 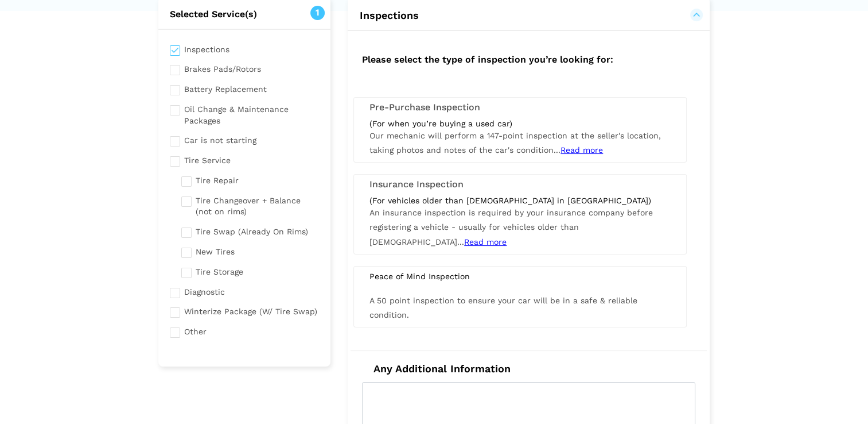 What do you see at coordinates (528, 368) in the screenshot?
I see `h4: Any Additional Information` at bounding box center [528, 368].